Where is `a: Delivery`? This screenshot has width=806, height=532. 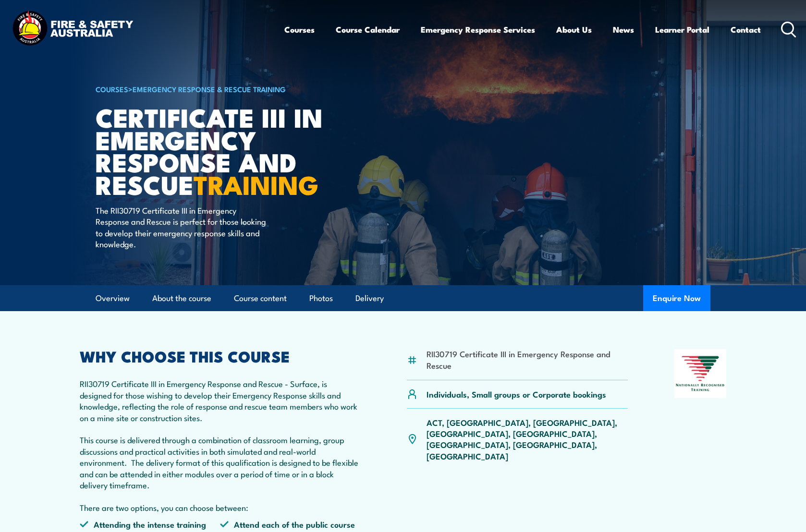
a: Delivery is located at coordinates (370, 298).